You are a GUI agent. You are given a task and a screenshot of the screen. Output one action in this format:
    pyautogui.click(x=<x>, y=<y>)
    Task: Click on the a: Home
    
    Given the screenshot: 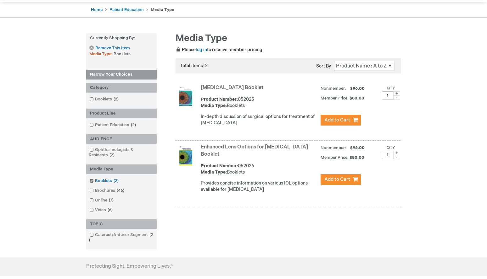 What is the action you would take?
    pyautogui.click(x=97, y=10)
    